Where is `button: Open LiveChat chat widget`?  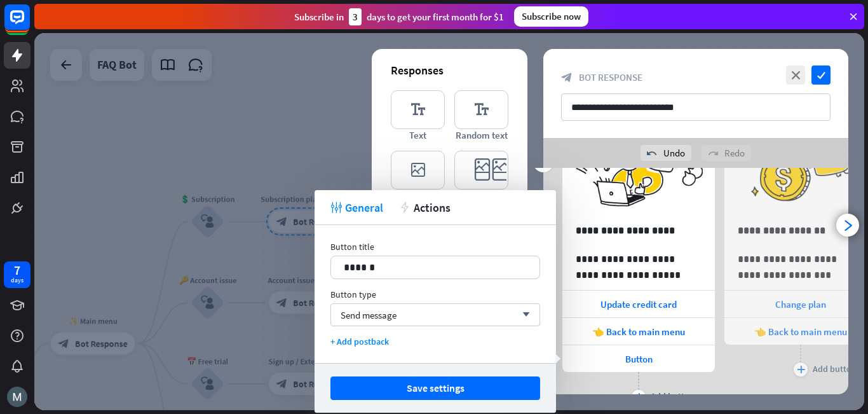
button: Open LiveChat chat widget is located at coordinates (29, 24).